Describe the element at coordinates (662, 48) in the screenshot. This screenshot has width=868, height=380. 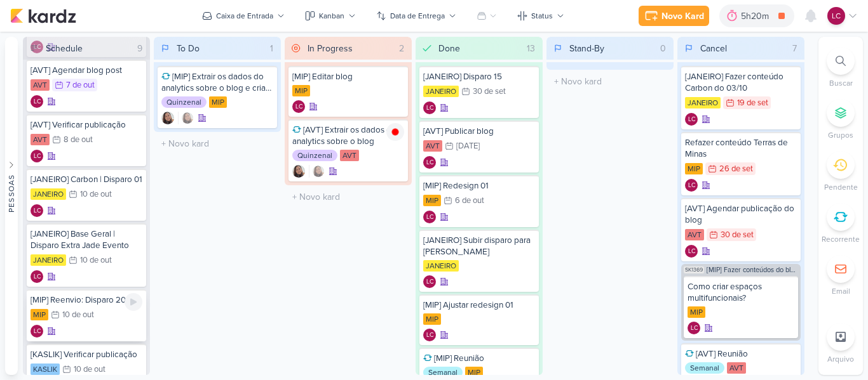
I see `div: 0` at that location.